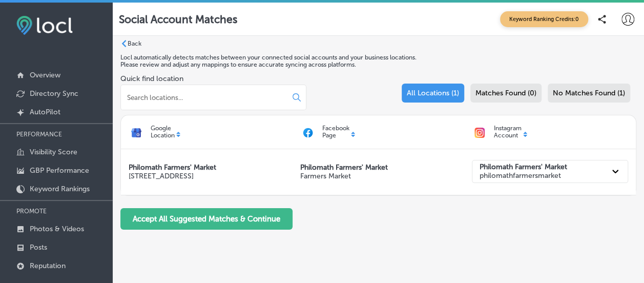 The image size is (644, 283). I want to click on p: Instagram Account, so click(508, 131).